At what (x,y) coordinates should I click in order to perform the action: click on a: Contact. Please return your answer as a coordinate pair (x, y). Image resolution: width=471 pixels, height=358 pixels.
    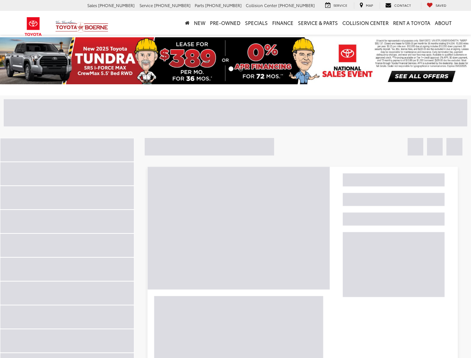
    Looking at the image, I should click on (398, 6).